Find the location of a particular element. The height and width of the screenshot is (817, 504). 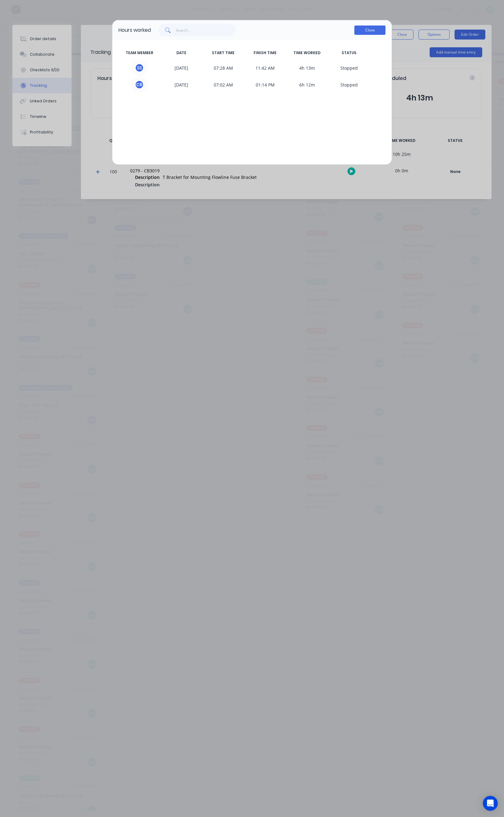

span: 11:42 AM is located at coordinates (265, 68).